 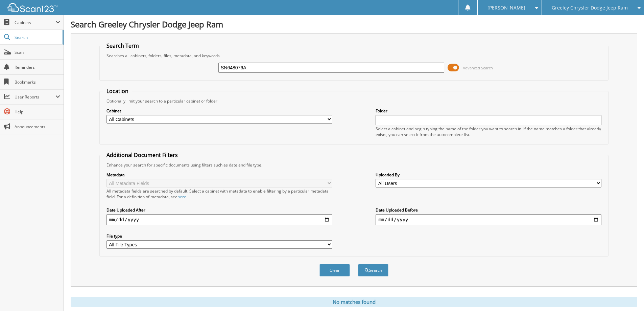 I want to click on span: Scan, so click(x=38, y=52).